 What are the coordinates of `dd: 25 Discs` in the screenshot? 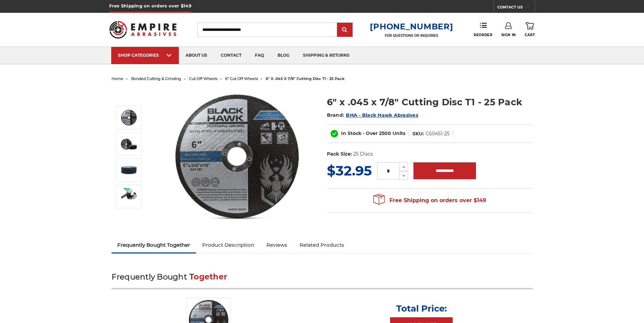 It's located at (363, 154).